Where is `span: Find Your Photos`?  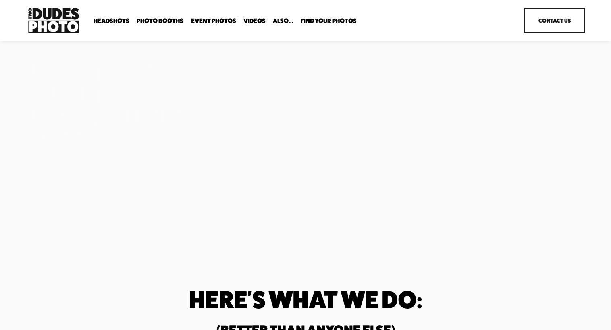
span: Find Your Photos is located at coordinates (328, 21).